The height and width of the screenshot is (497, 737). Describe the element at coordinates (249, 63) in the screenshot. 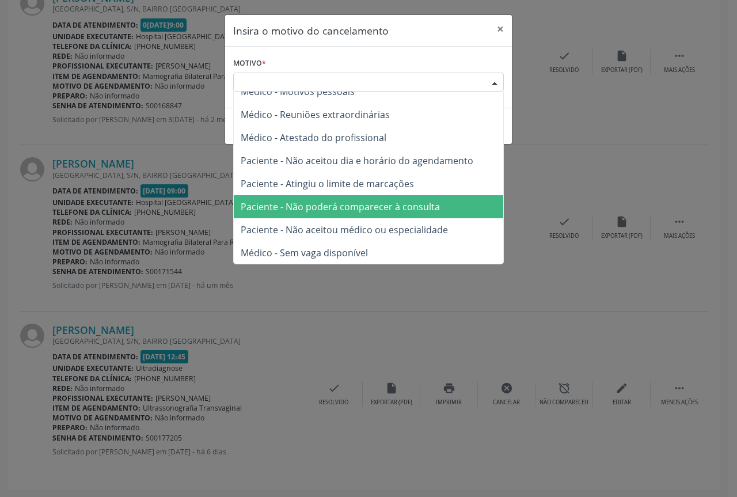

I see `label: Motivo` at that location.